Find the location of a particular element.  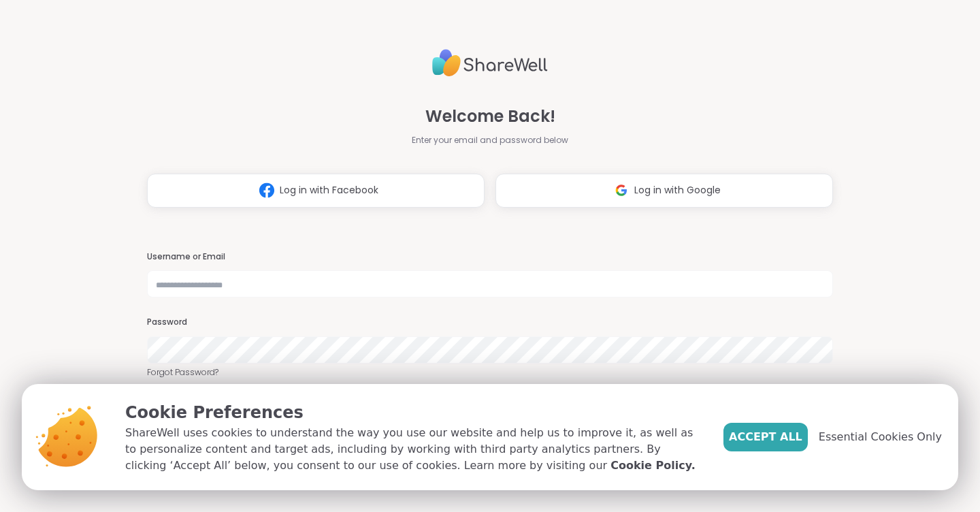

span: Log in with Facebook is located at coordinates (329, 190).